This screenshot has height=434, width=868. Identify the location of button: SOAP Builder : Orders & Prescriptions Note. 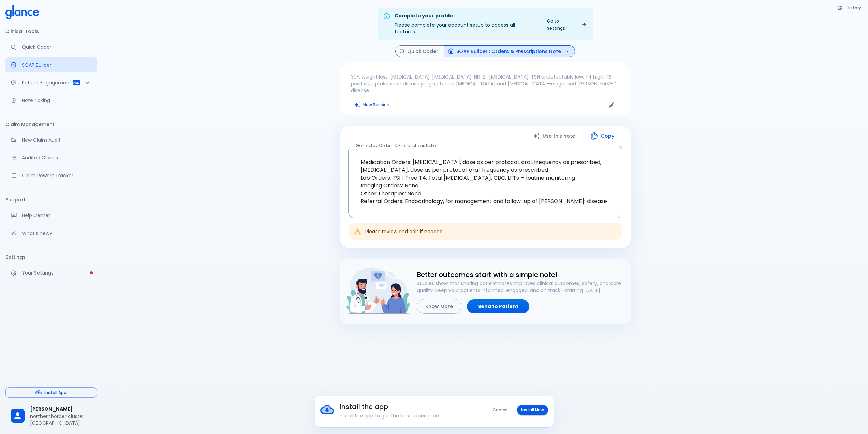
(509, 51).